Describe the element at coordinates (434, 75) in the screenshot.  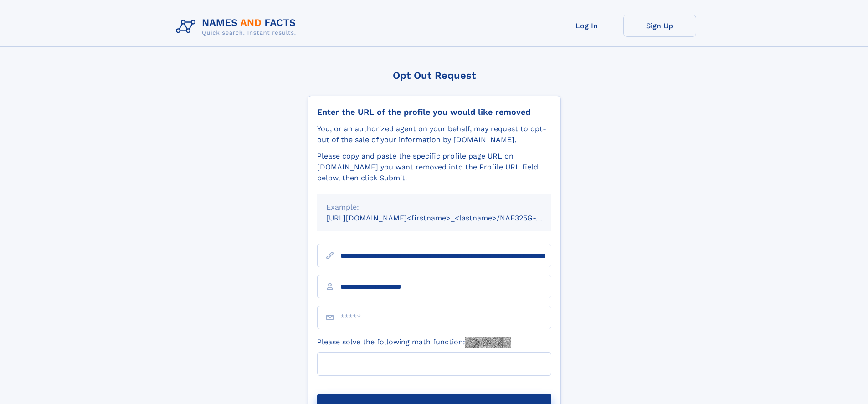
I see `div: Opt Out Request` at that location.